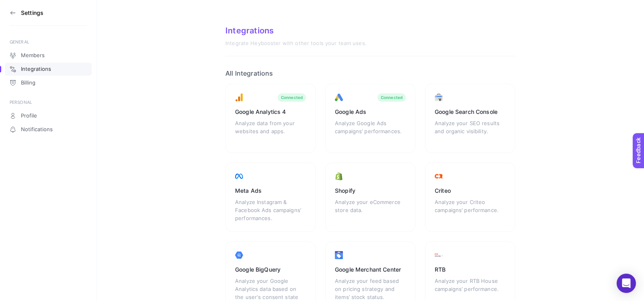 Image resolution: width=644 pixels, height=301 pixels. Describe the element at coordinates (32, 13) in the screenshot. I see `h3: Settings` at that location.